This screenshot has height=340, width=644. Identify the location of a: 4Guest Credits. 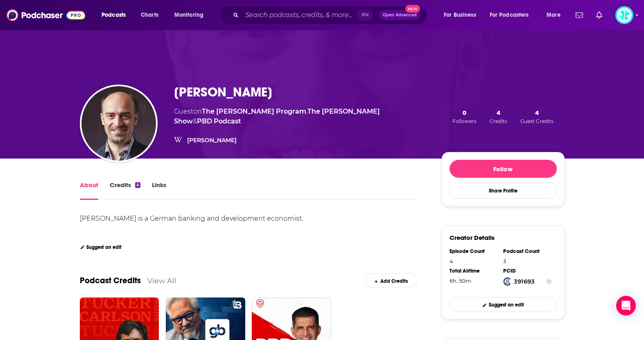
(537, 116).